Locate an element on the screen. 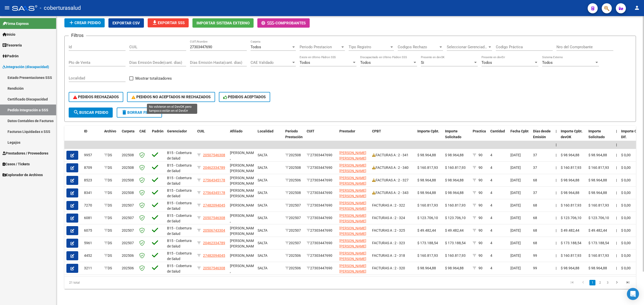 The width and height of the screenshot is (644, 305). datatable-header-cell: Días desde Emisión is located at coordinates (542, 137).